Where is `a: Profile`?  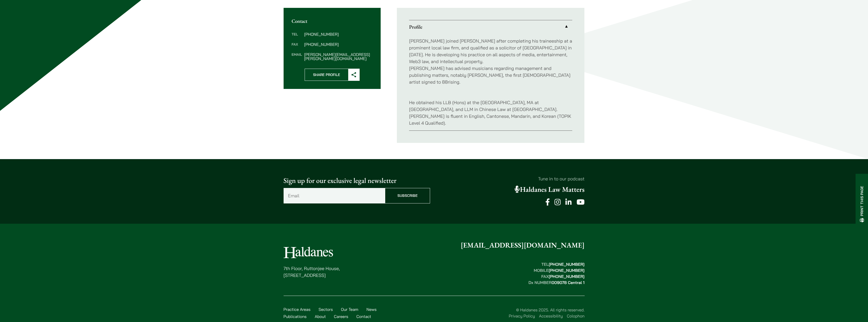 a: Profile is located at coordinates (491, 27).